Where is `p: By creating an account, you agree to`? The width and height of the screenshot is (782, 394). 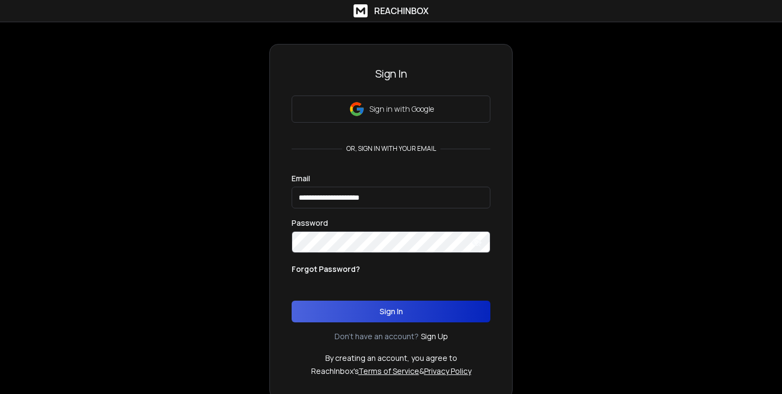 p: By creating an account, you agree to is located at coordinates (391, 358).